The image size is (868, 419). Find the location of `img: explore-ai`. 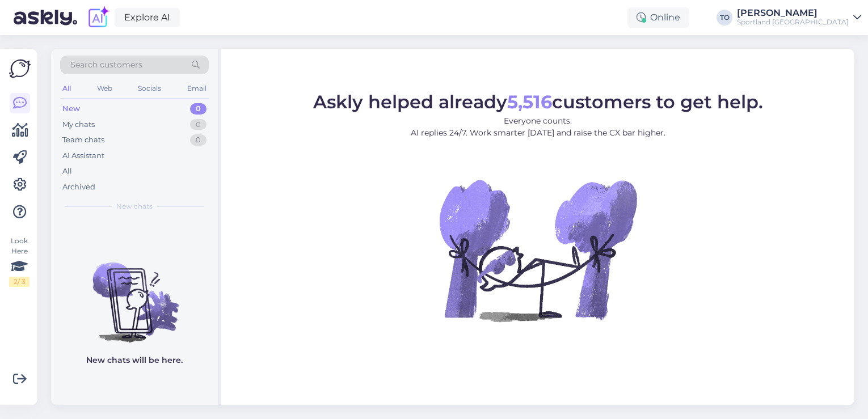

img: explore-ai is located at coordinates (98, 17).